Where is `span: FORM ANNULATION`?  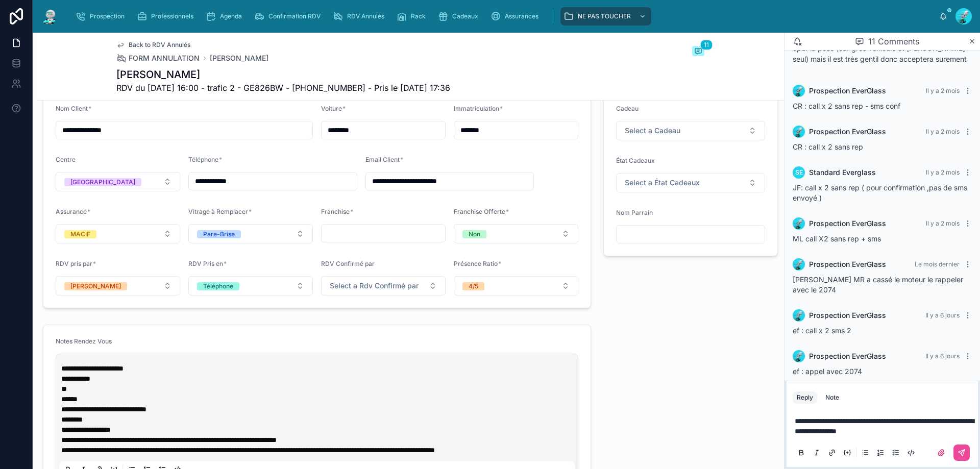 span: FORM ANNULATION is located at coordinates (164, 58).